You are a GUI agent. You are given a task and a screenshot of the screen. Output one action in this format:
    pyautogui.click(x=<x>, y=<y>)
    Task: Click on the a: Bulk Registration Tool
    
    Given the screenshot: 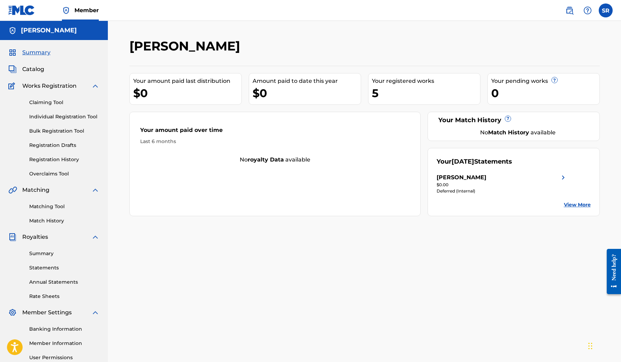 What is the action you would take?
    pyautogui.click(x=64, y=131)
    